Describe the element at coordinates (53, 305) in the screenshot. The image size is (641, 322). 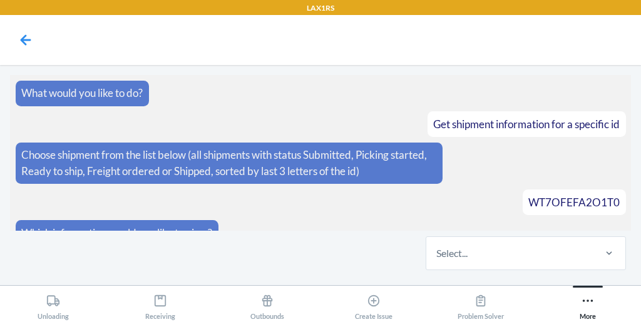
I see `div: Unloading` at that location.